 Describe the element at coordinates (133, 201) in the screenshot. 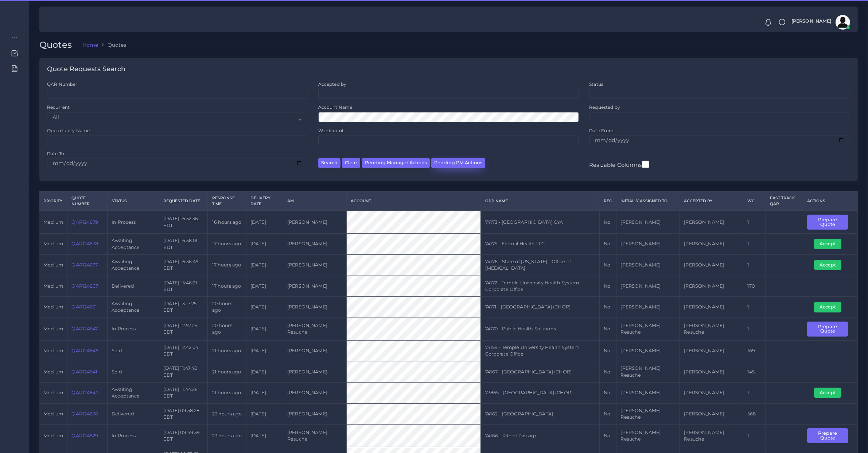

I see `th: Status` at that location.